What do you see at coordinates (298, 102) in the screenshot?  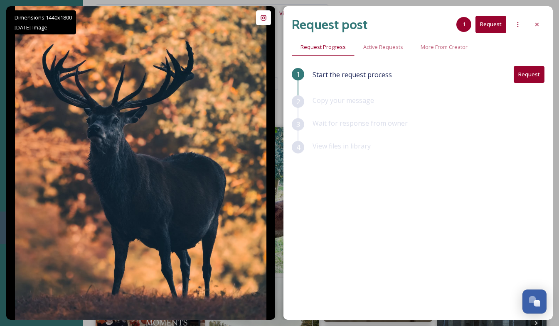 I see `span: 2` at bounding box center [298, 102].